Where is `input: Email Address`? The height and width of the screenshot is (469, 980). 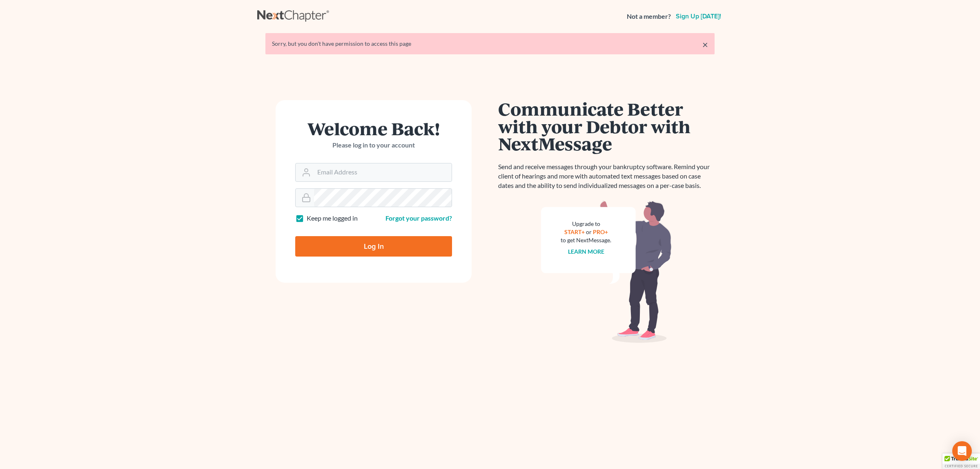 input: Email Address is located at coordinates (383, 173).